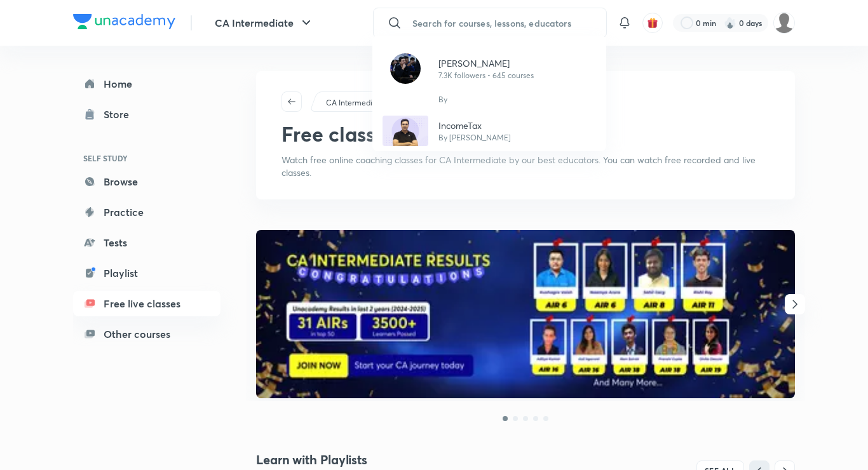 Image resolution: width=868 pixels, height=470 pixels. I want to click on a: By, so click(489, 100).